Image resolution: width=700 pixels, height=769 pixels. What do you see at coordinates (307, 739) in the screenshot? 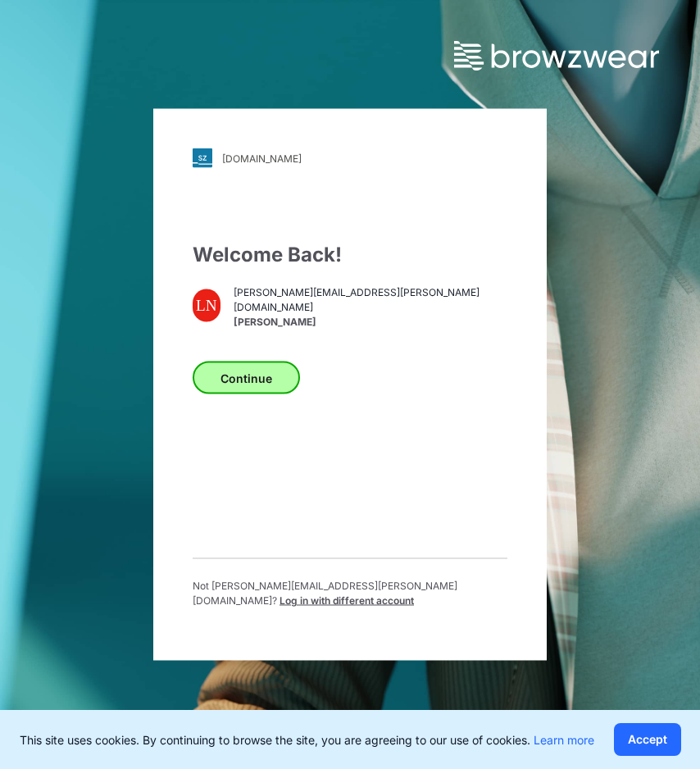
I see `p: This site uses cookies. By continuing to browse the site, you are agreeing to our use of cookies.` at bounding box center [307, 739].